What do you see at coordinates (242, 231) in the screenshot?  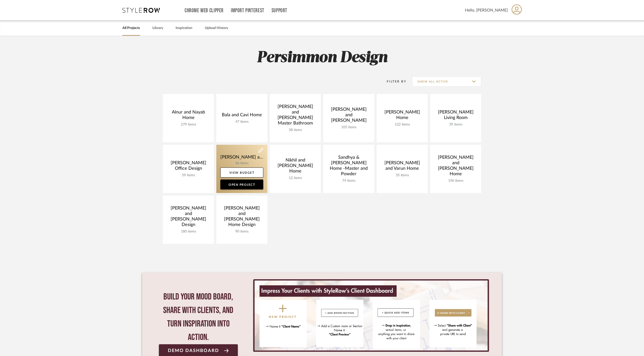 I see `div: 90 items` at bounding box center [242, 231].